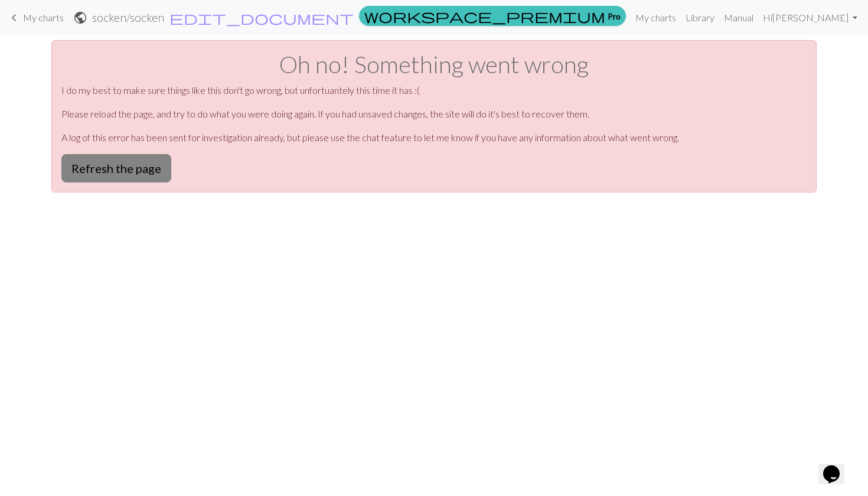  What do you see at coordinates (434, 114) in the screenshot?
I see `p: Please reload the page, and try to do what you were doing again. If you had unsaved changes, the ...` at bounding box center [434, 114].